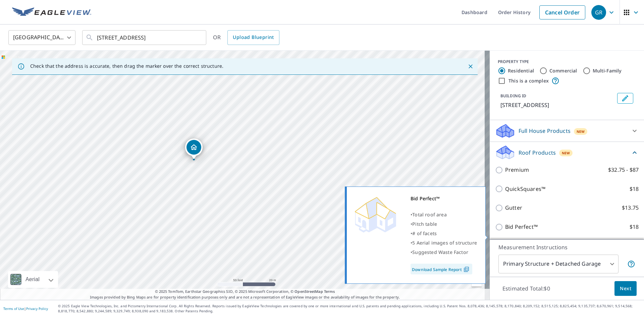 The width and height of the screenshot is (644, 317). I want to click on p: QuickSquares™, so click(525, 189).